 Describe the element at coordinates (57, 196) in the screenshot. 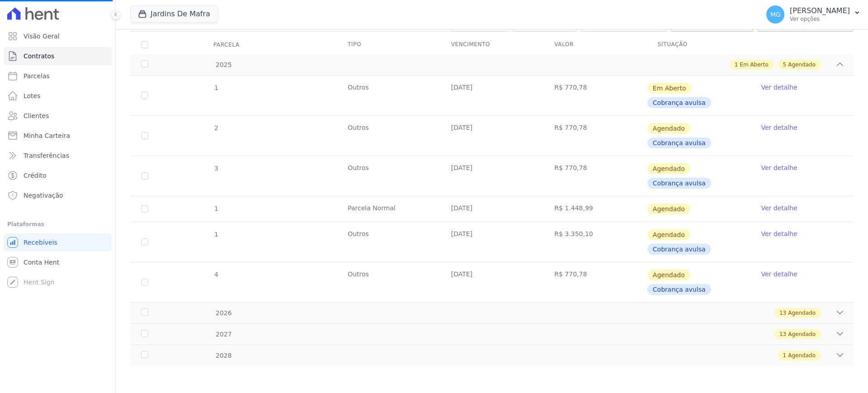

I see `a: Negativação` at that location.